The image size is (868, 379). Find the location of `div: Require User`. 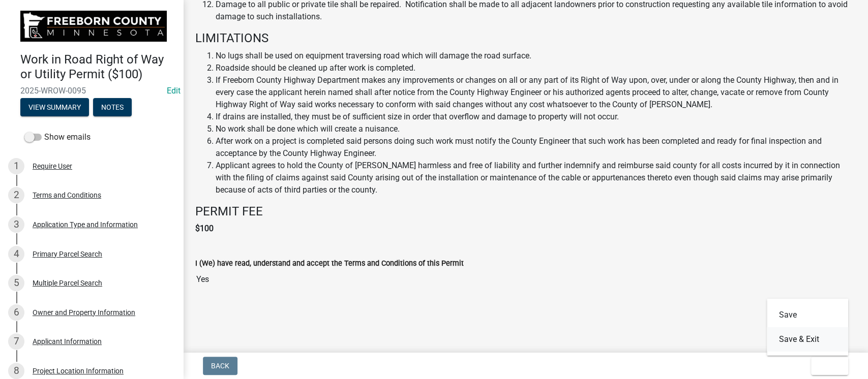

div: Require User is located at coordinates (52, 166).